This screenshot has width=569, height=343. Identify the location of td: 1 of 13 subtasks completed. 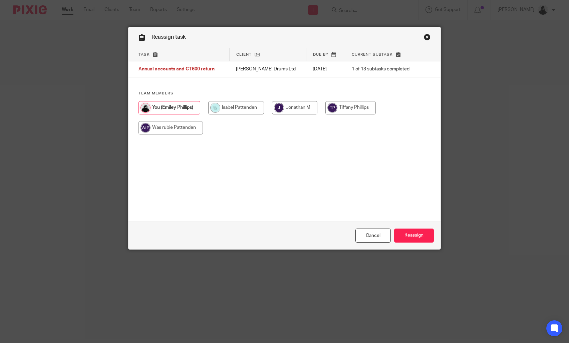
(383, 69).